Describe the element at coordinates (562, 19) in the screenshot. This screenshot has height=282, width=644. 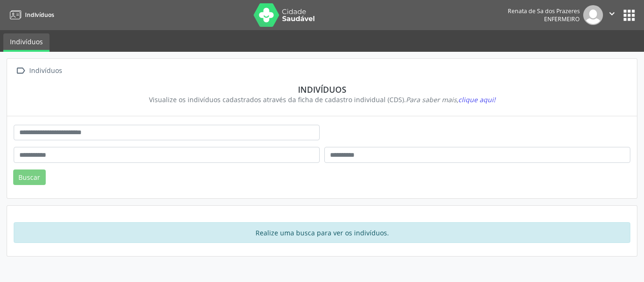
I see `span: Enfermeiro` at that location.